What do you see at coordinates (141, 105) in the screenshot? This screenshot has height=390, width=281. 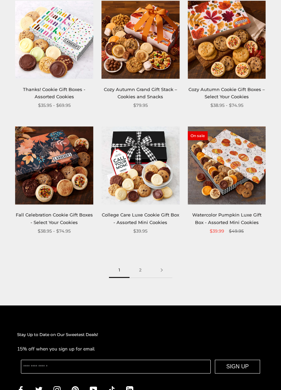 I see `span: $79.95` at bounding box center [141, 105].